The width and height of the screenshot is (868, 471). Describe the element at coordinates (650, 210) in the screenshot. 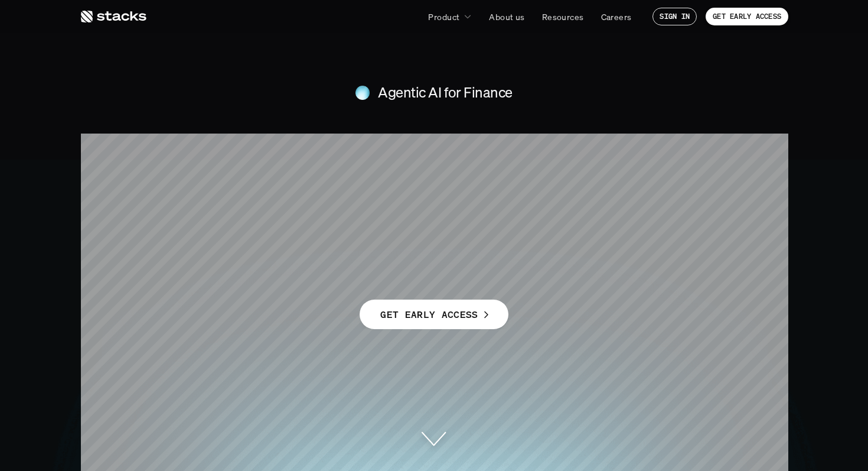

I see `span: y` at that location.